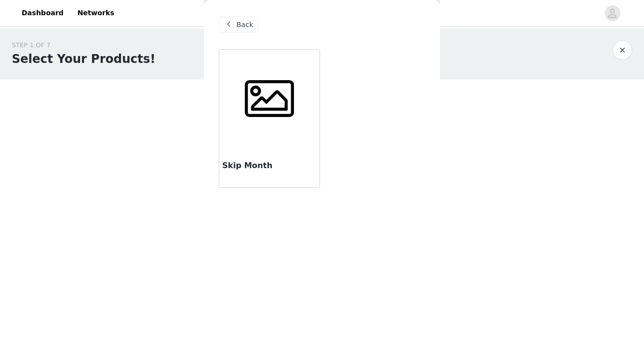 This screenshot has width=644, height=351. Describe the element at coordinates (269, 165) in the screenshot. I see `h3: Skip Month` at that location.